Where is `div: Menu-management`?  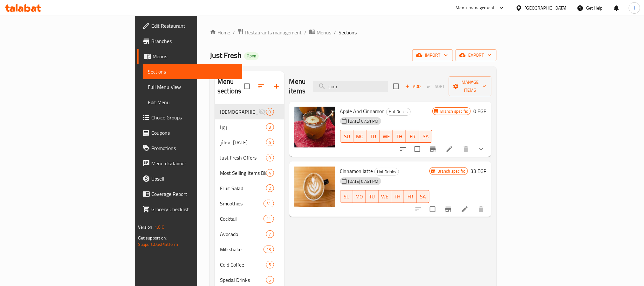 div: Menu-management is located at coordinates (476, 8).